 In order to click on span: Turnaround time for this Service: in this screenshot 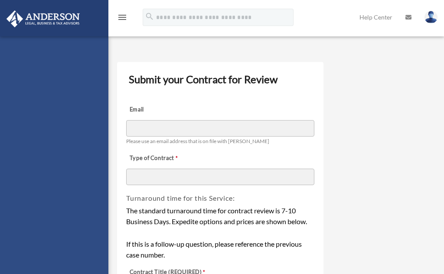, I will do `click(180, 198)`.